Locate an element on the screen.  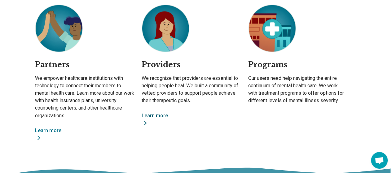
p: Our users need help navigating the entire continuum of mental health care. We work with treatment... is located at coordinates (298, 90).